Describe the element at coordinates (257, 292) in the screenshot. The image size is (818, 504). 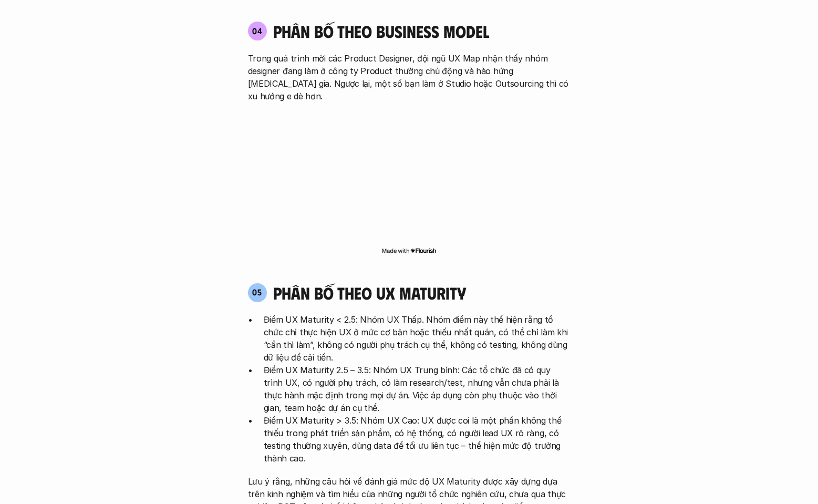
I see `p: 05` at that location.